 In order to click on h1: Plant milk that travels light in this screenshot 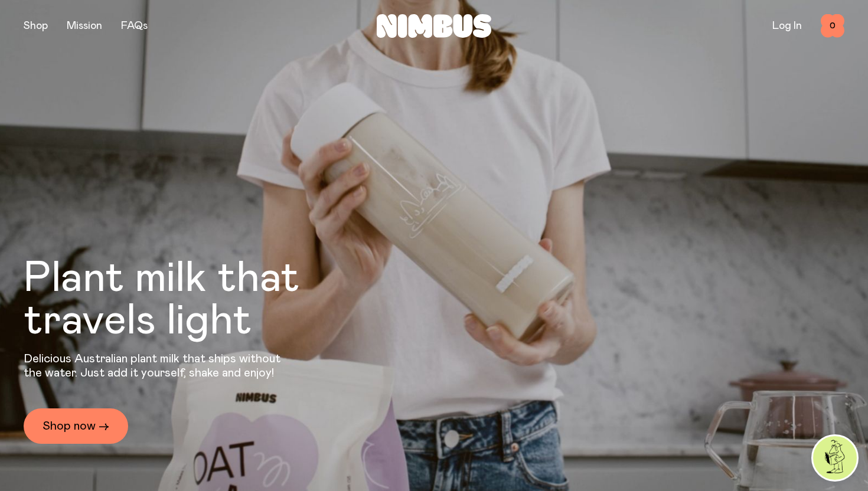, I will do `click(194, 300)`.